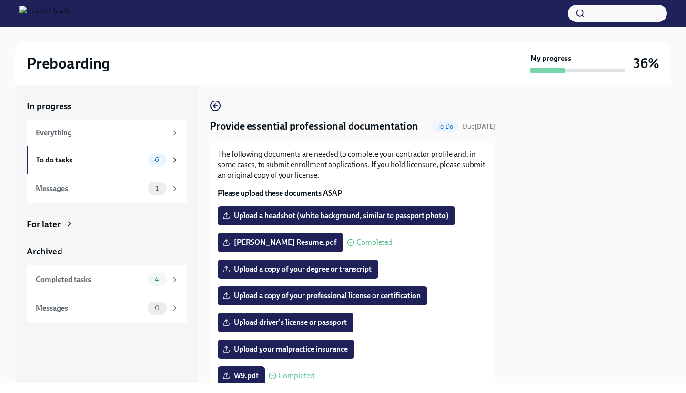 The image size is (686, 393). I want to click on div: Everything, so click(101, 133).